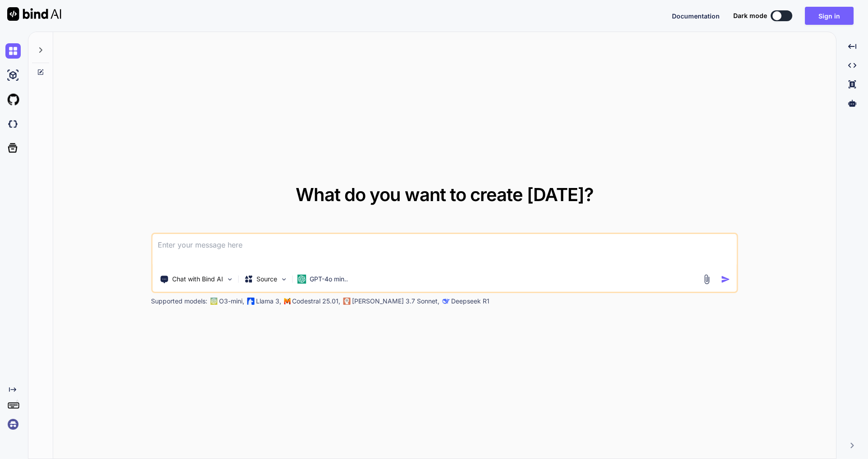 This screenshot has height=459, width=868. What do you see at coordinates (284, 279) in the screenshot?
I see `img: Pick Models` at bounding box center [284, 279].